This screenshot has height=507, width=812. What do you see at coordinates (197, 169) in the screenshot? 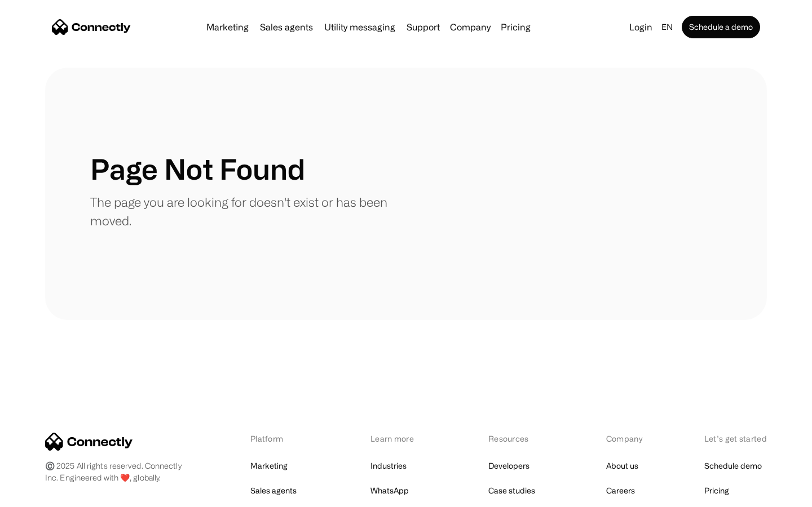
I see `h1: Page Not Found` at bounding box center [197, 169].